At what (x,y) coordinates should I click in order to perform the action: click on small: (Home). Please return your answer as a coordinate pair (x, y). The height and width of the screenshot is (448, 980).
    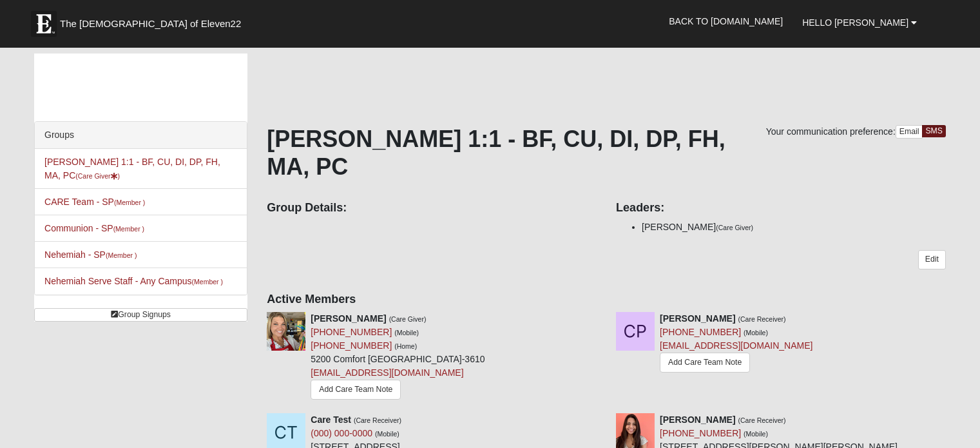
    Looking at the image, I should click on (405, 346).